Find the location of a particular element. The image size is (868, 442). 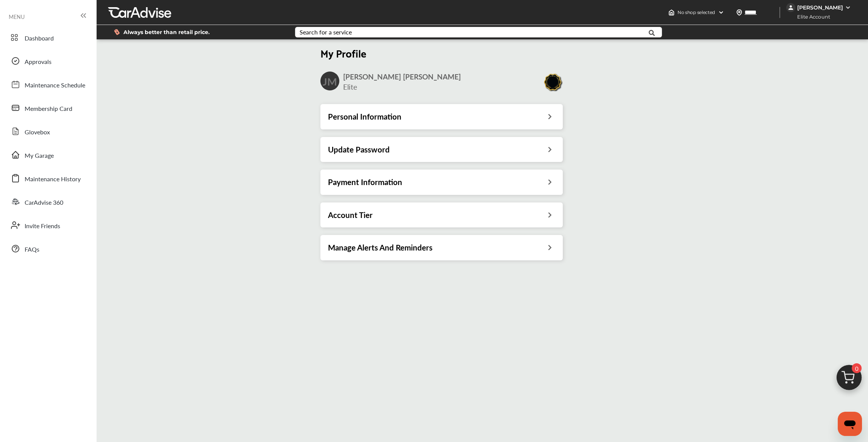

img: jVpblrzwTbfkPYzPPzSLxeg0AAAAASUVORK5CYII= is located at coordinates (791, 7).